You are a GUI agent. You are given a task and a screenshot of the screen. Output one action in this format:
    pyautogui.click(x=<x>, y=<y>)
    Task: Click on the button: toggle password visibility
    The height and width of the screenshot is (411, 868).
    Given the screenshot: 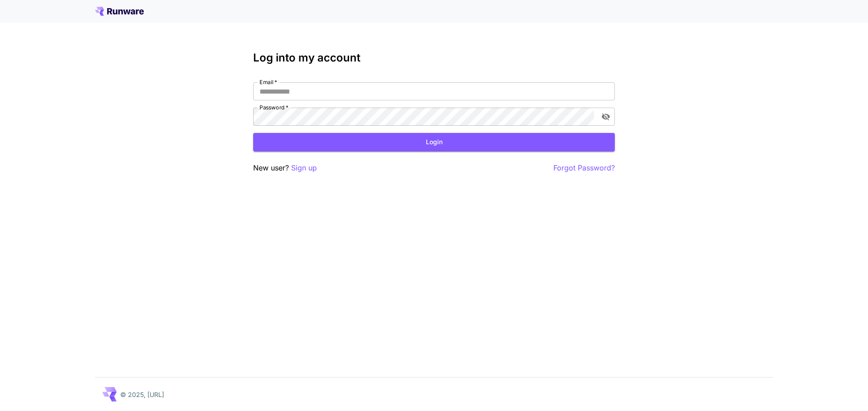 What is the action you would take?
    pyautogui.click(x=606, y=116)
    